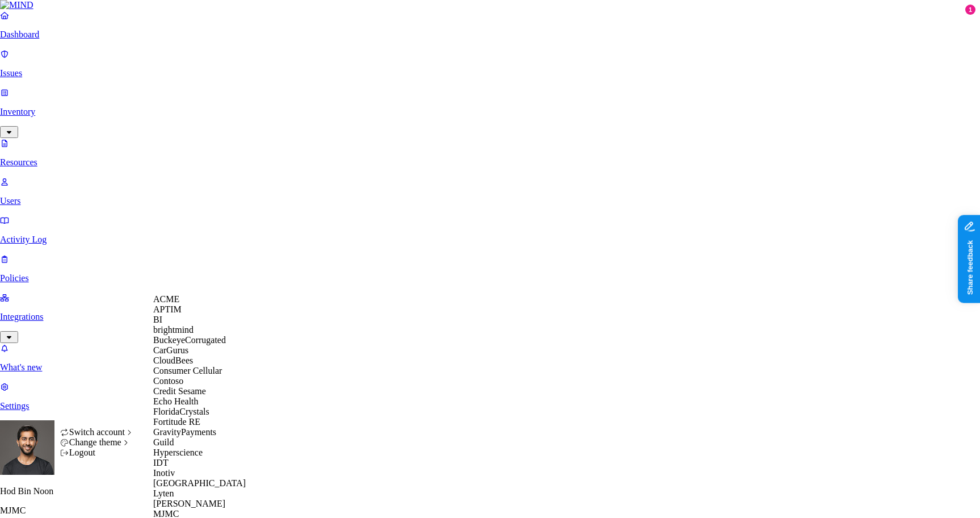  Describe the element at coordinates (184, 431) in the screenshot. I see `span: GravityPayments` at that location.